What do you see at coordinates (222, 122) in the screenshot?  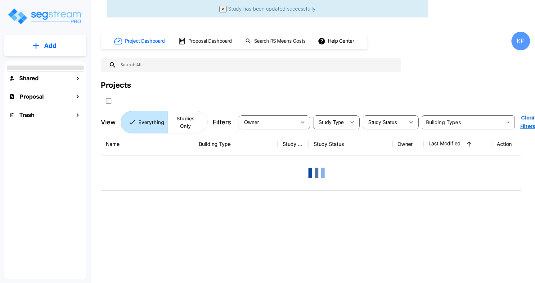 I see `p: Filters` at bounding box center [222, 122].